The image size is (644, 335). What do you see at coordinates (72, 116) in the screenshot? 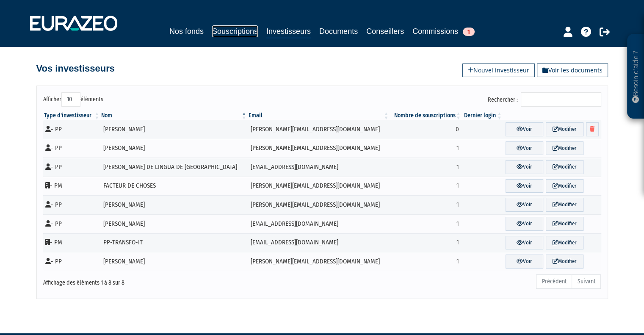
I see `th: Type d'investisseur : activer pour trier la colonne par ordre croissant` at bounding box center [72, 116].